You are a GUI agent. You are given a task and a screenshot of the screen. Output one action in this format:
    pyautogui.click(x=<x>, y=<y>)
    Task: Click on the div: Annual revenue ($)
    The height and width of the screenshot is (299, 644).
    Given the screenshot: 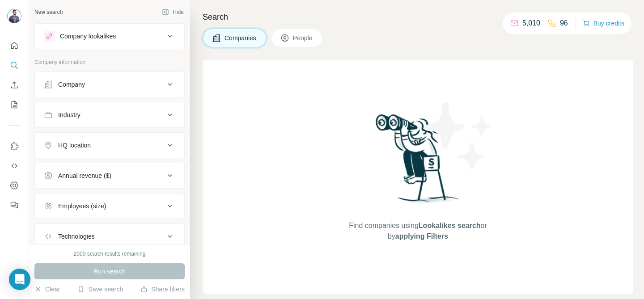 What is the action you would take?
    pyautogui.click(x=84, y=175)
    